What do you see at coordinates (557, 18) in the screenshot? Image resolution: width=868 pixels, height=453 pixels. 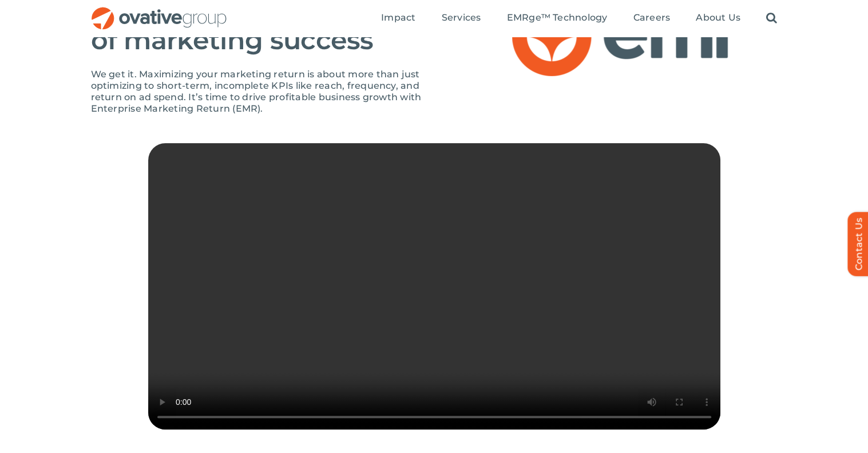 I see `span: EMRge™ Technology` at bounding box center [557, 18].